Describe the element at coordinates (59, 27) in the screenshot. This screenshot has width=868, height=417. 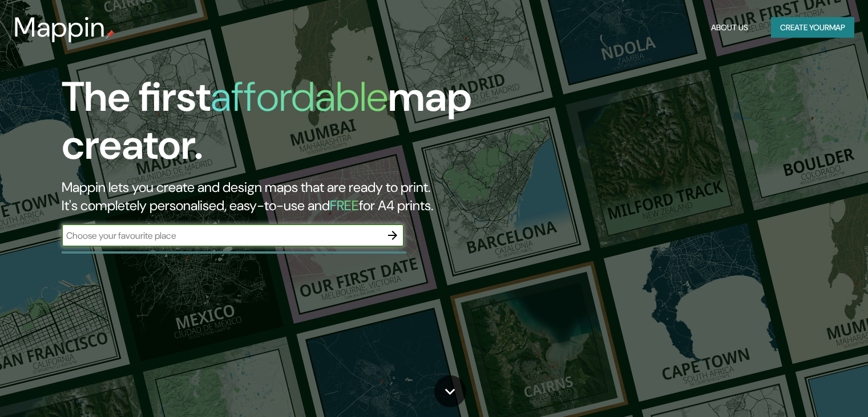
I see `h3: Mappin` at that location.